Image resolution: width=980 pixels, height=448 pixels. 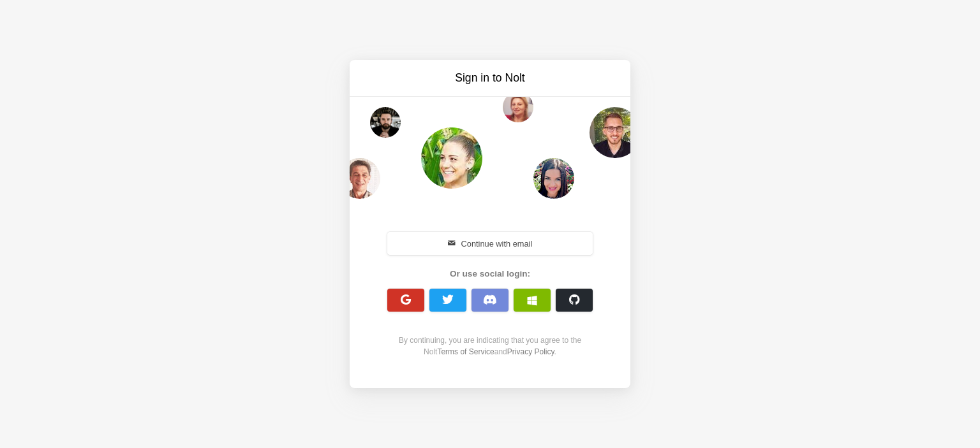 I want to click on div: Or use social login:, so click(x=490, y=274).